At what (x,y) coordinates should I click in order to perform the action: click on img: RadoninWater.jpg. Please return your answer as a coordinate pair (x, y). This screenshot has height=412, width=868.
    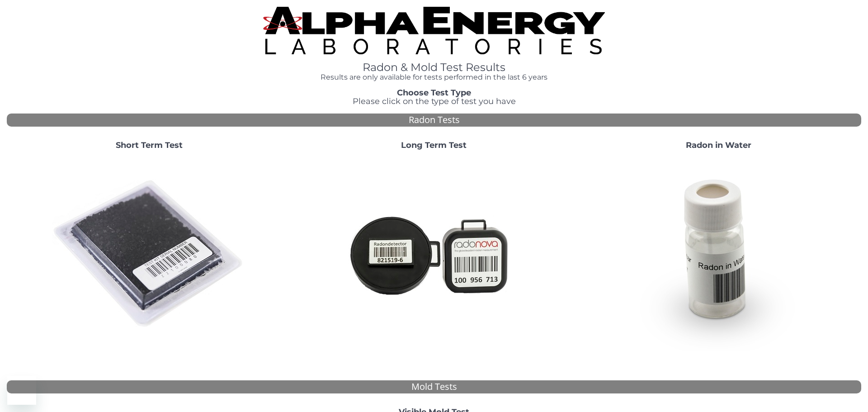
    Looking at the image, I should click on (719, 254).